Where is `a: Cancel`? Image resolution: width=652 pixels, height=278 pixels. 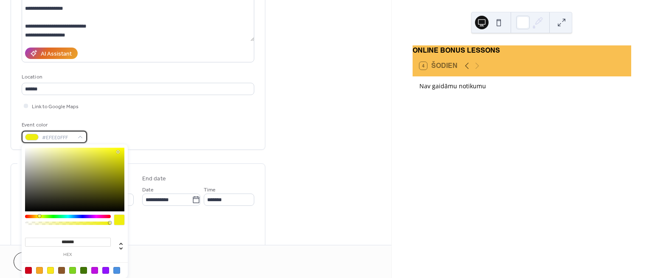 a: Cancel is located at coordinates (39, 262).